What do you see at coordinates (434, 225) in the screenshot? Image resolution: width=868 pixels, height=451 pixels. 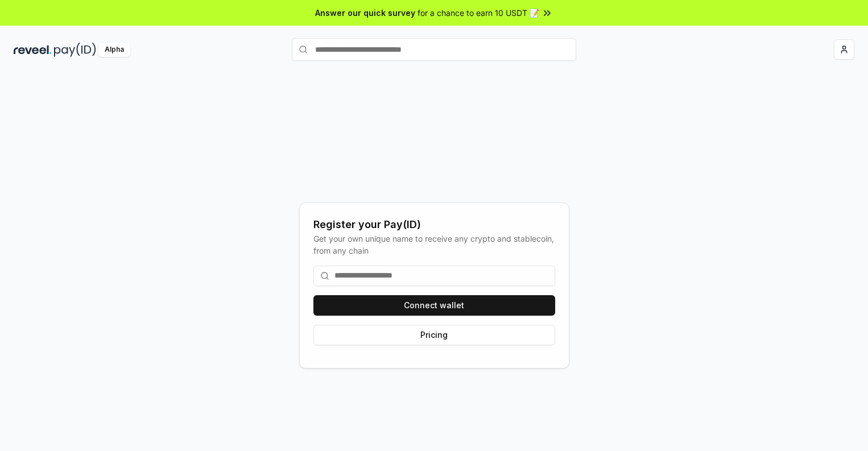 I see `div: Register your Pay(ID)` at bounding box center [434, 225].